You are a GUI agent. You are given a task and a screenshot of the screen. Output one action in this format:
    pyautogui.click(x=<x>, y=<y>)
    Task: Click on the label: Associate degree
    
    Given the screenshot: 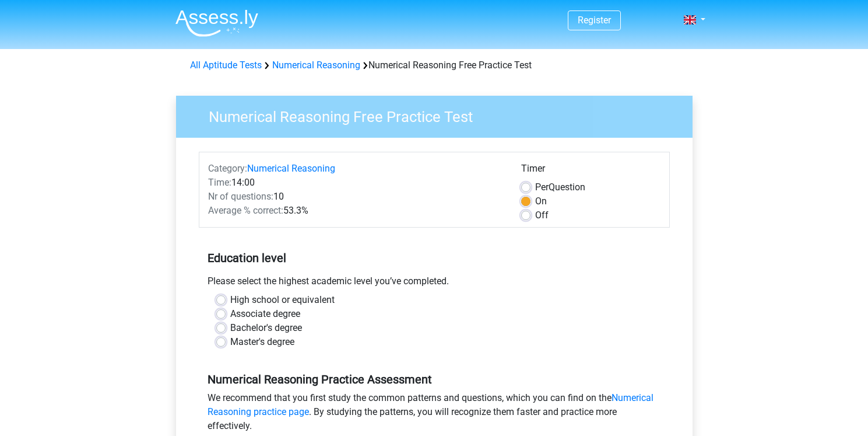 What is the action you would take?
    pyautogui.click(x=265, y=314)
    